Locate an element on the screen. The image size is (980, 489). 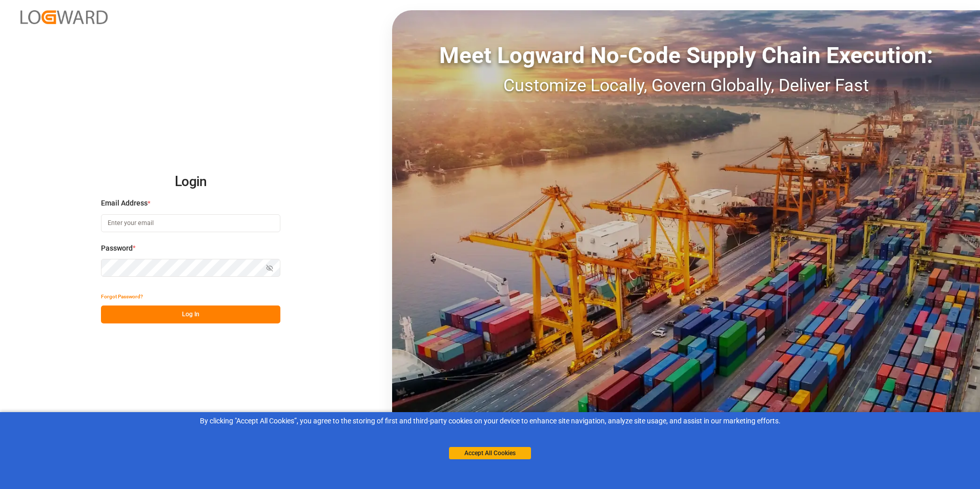
button: Log In is located at coordinates (191, 314).